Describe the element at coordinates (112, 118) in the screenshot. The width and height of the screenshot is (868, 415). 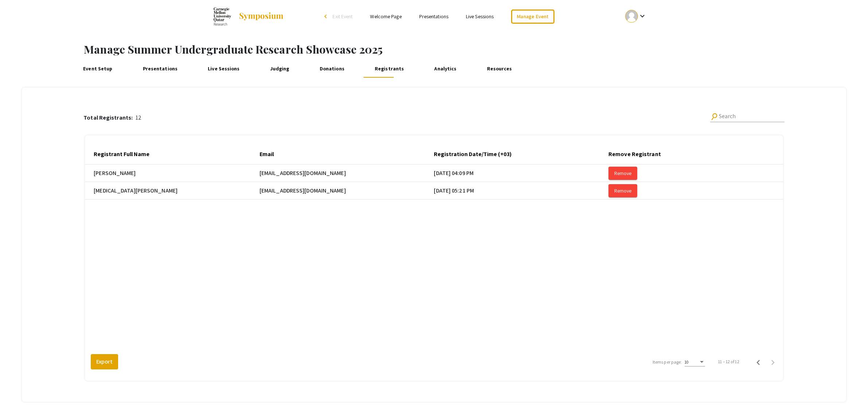
I see `div: 12` at that location.